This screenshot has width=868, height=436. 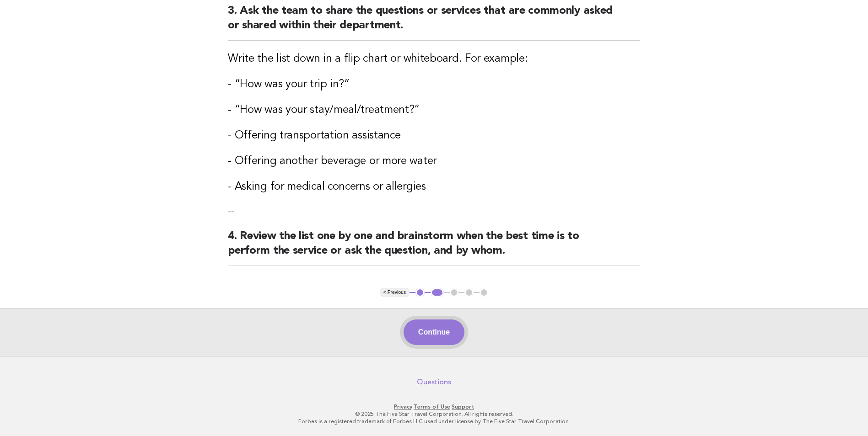 I want to click on h2: 4. Review the list one by one and brainstorm when the best time is to perform the service or ask ..., so click(x=434, y=248).